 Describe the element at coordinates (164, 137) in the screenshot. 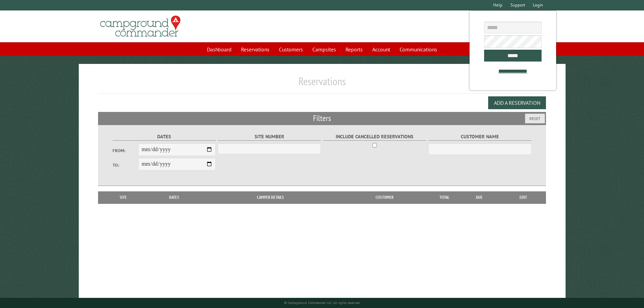

I see `label: Dates` at that location.